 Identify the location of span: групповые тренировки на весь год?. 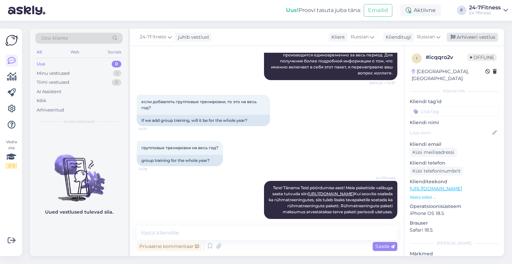
(180, 147).